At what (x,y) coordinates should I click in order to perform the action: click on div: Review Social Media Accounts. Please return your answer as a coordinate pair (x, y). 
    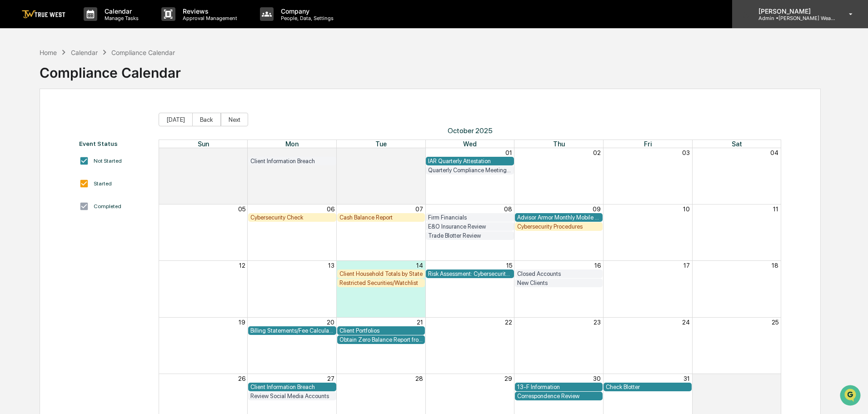
    Looking at the image, I should click on (292, 396).